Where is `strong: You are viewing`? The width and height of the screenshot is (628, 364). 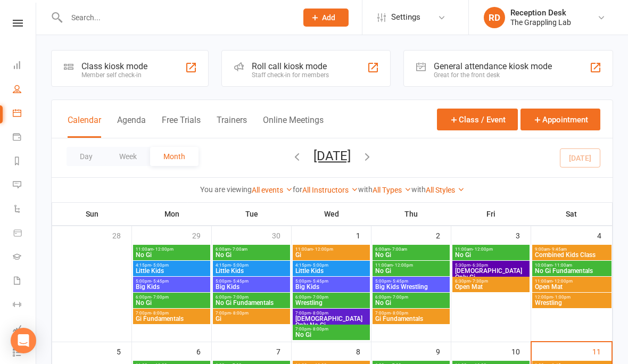 strong: You are viewing is located at coordinates (226, 189).